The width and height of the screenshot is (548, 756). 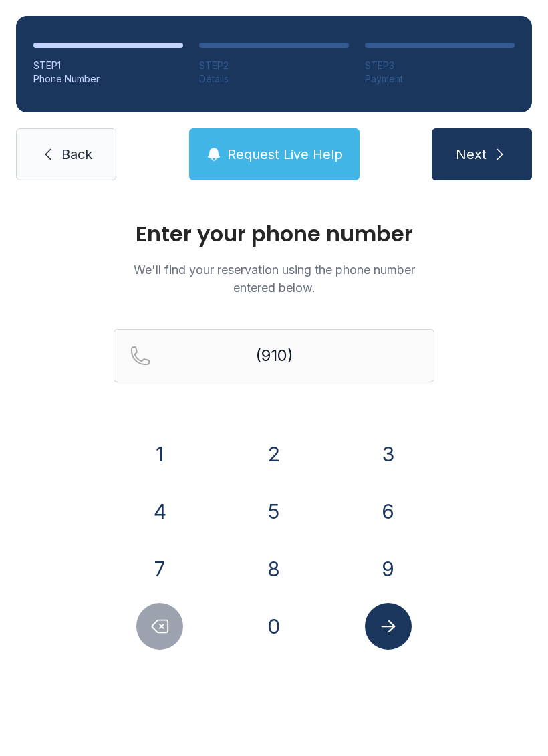 I want to click on input: Reservation phone number, so click(x=274, y=355).